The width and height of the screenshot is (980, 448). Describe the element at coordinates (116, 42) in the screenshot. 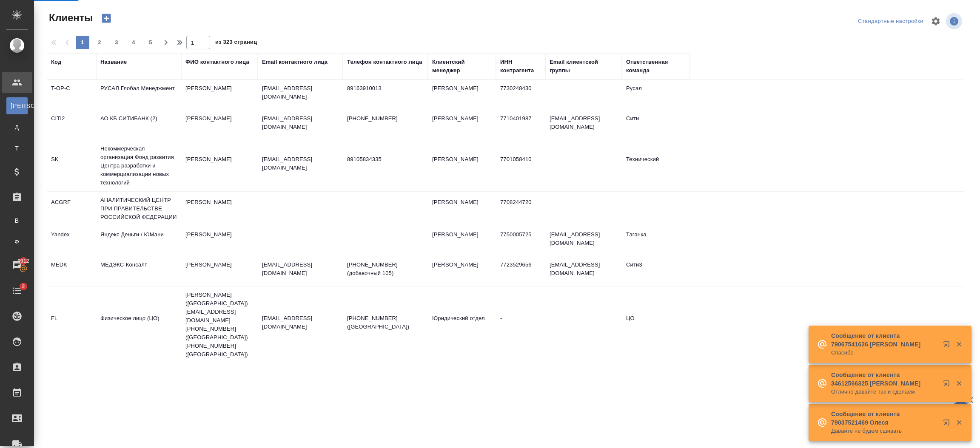

I see `span: 3` at that location.